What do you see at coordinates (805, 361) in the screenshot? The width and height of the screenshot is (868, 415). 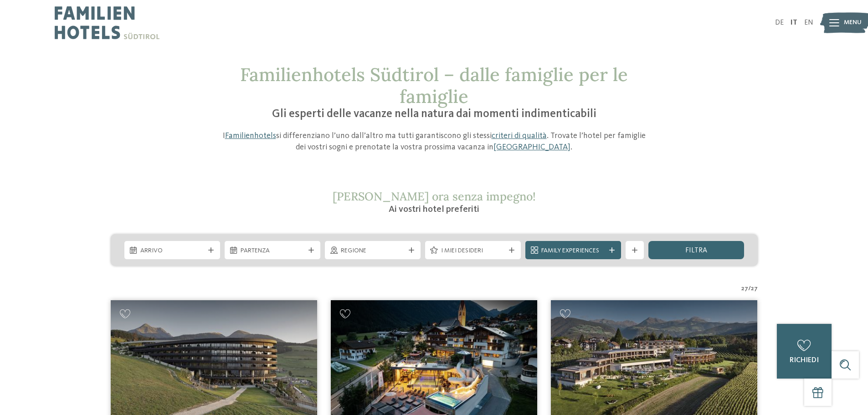 I see `span: richiedi` at bounding box center [805, 361].